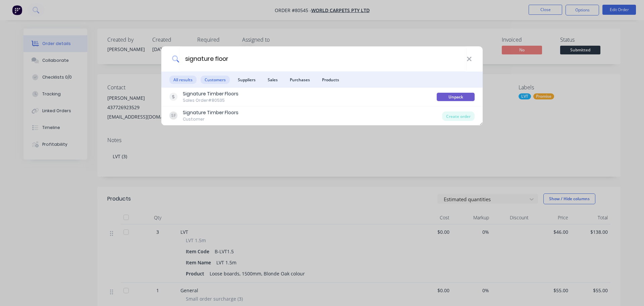 This screenshot has height=306, width=644. Describe the element at coordinates (211, 100) in the screenshot. I see `div: Sales Order #80535` at that location.